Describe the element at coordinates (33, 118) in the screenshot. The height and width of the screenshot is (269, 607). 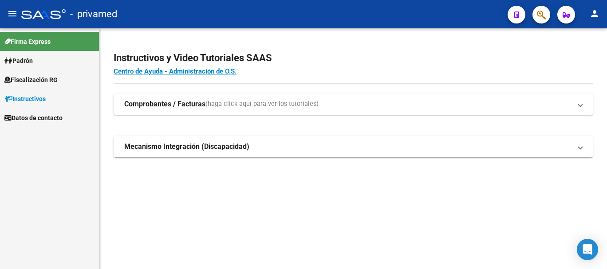
I see `span: Datos de contacto` at that location.